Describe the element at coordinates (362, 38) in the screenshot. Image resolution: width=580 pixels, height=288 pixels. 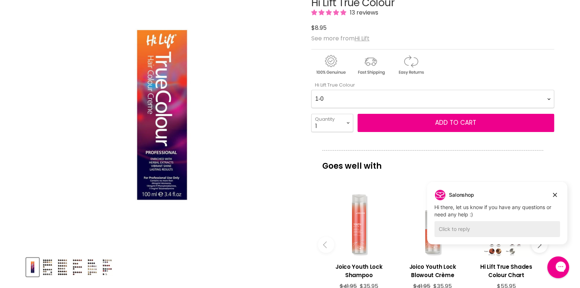
I see `a: Hi Lift` at that location.